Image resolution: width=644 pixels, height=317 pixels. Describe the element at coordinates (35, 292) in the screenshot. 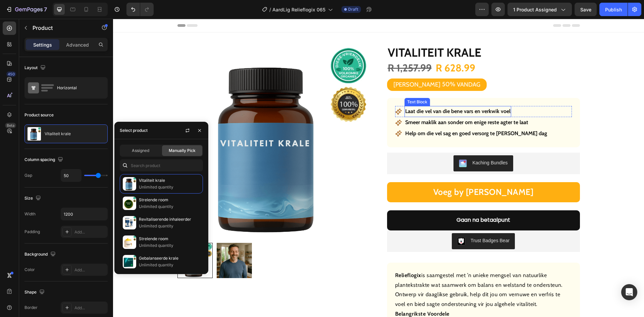

I see `div: Shape` at that location.